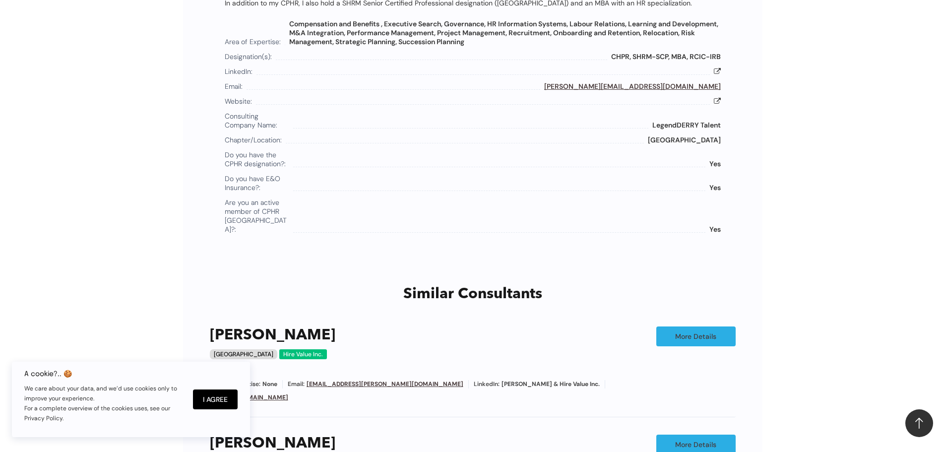 This screenshot has width=945, height=452. Describe the element at coordinates (696, 336) in the screenshot. I see `a: More Details` at that location.